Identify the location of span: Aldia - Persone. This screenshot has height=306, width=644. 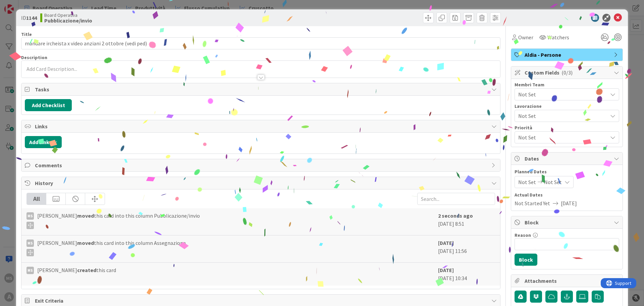
(568, 55).